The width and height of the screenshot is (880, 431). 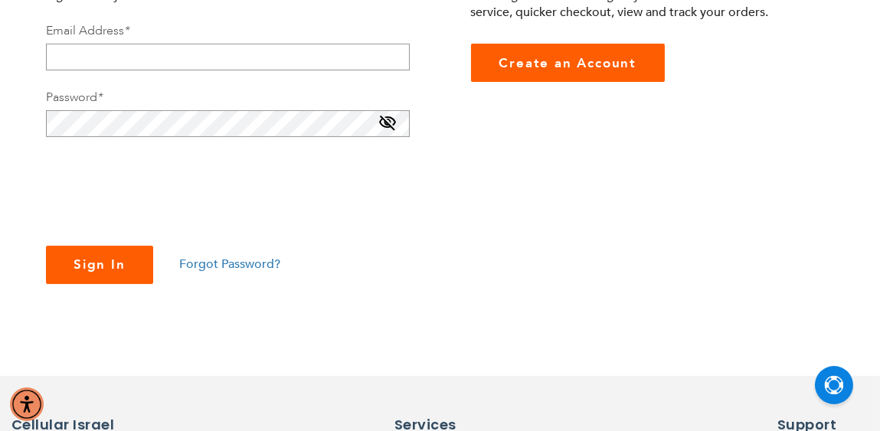 What do you see at coordinates (230, 264) in the screenshot?
I see `a: Forgot Password?` at bounding box center [230, 264].